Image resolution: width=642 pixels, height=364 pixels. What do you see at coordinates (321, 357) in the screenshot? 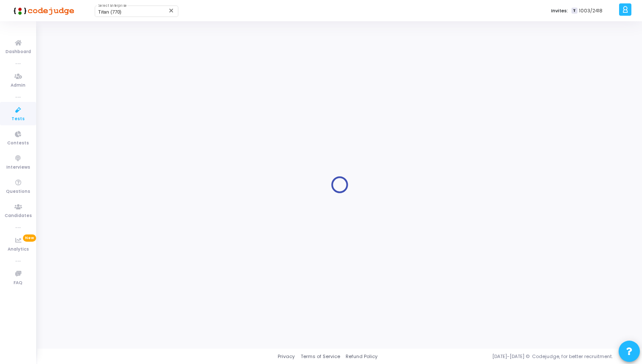
I see `a: Terms of Service` at bounding box center [321, 357].